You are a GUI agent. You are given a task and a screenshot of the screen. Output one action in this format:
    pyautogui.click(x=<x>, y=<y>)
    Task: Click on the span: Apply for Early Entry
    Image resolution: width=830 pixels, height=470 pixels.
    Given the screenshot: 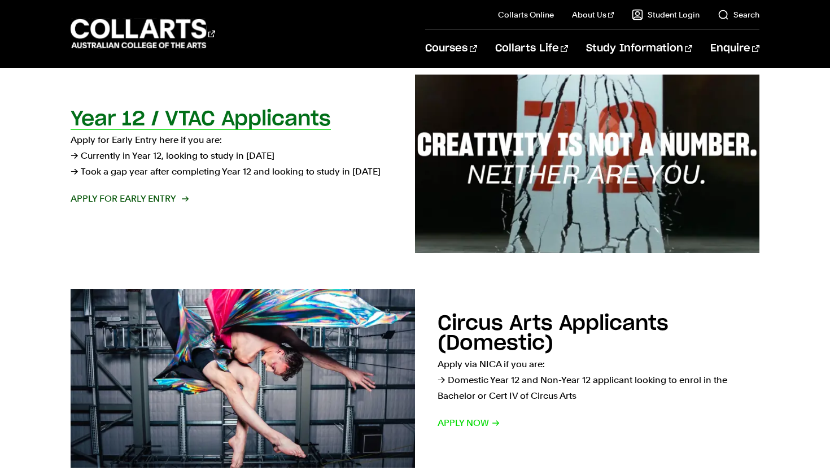 What is the action you would take?
    pyautogui.click(x=129, y=199)
    